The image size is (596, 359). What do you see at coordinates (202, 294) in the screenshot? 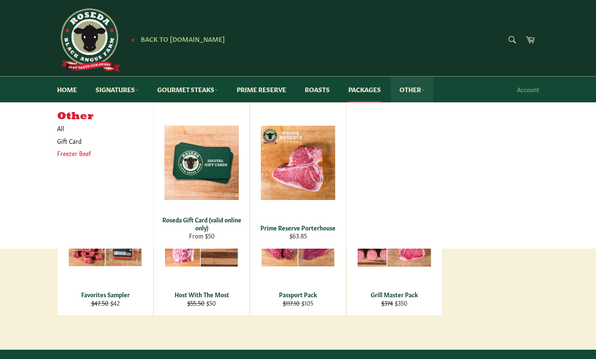
I see `div: Host With The Most` at bounding box center [202, 294].